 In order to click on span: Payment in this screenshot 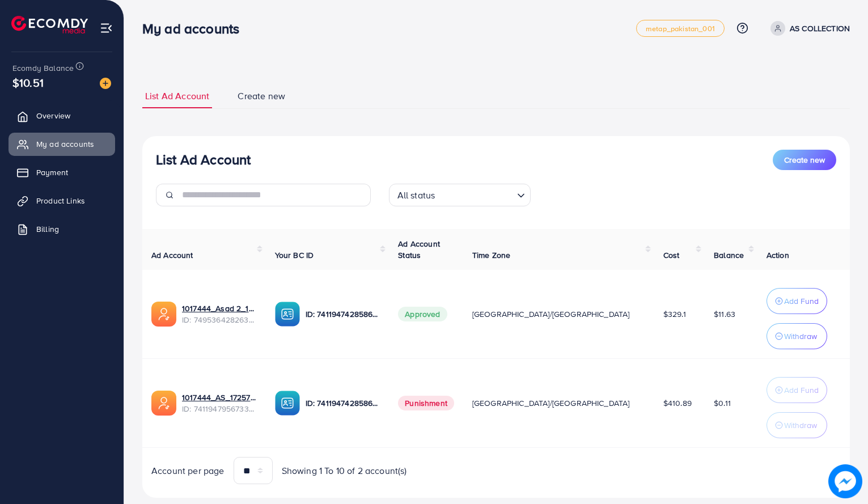, I will do `click(52, 172)`.